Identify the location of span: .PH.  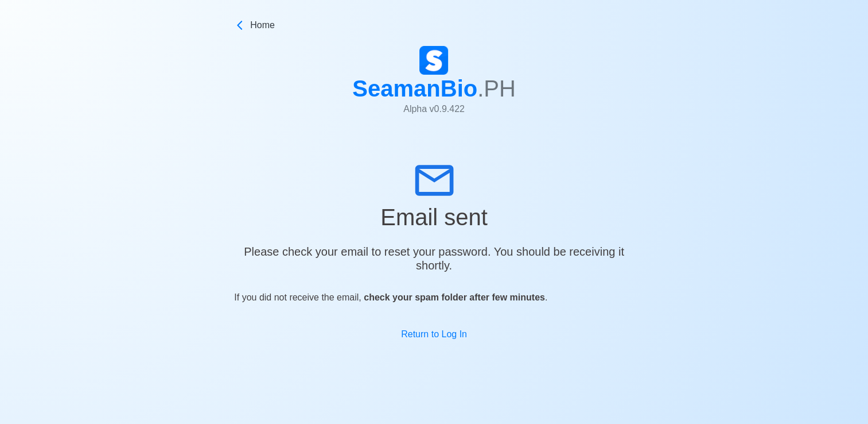
(496, 88).